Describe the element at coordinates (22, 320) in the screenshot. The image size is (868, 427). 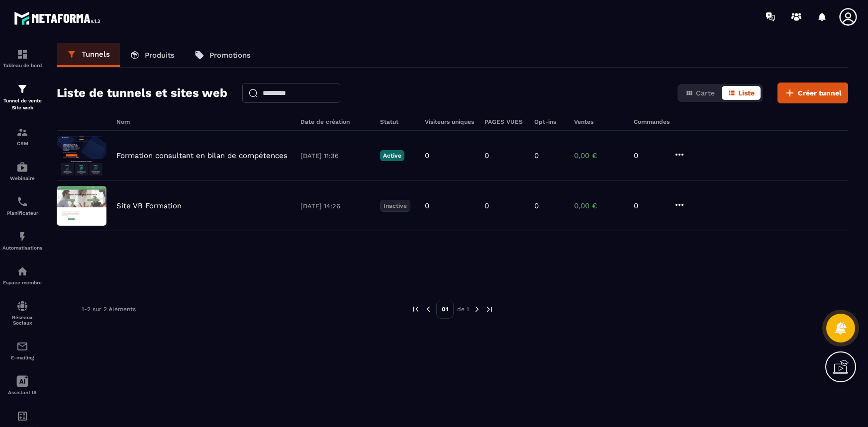
I see `p: Réseaux Sociaux` at that location.